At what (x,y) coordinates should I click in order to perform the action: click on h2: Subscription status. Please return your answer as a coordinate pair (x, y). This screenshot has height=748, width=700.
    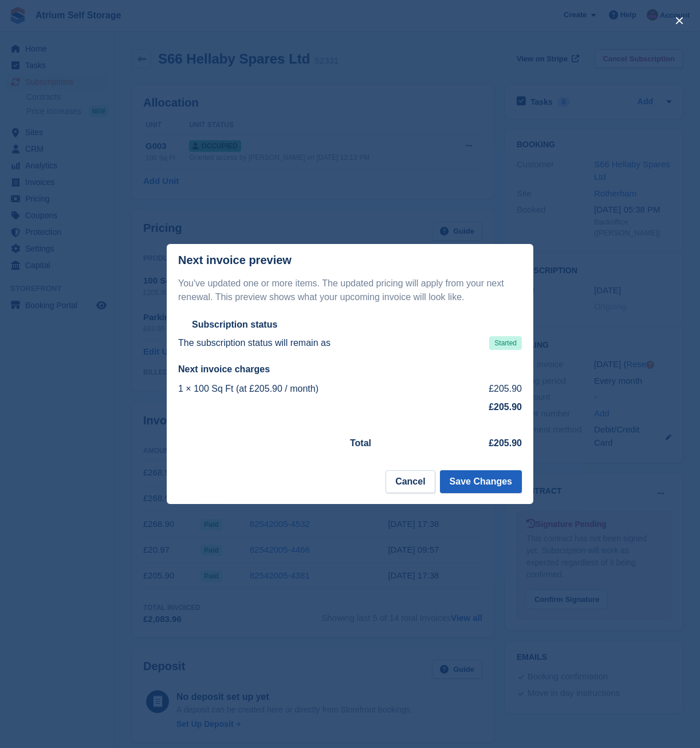
    Looking at the image, I should click on (234, 325).